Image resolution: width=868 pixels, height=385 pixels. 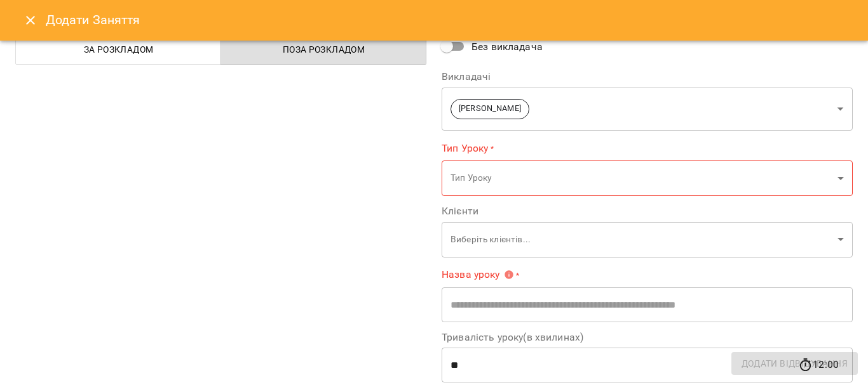 What do you see at coordinates (31, 21) in the screenshot?
I see `button: Close` at bounding box center [31, 21].